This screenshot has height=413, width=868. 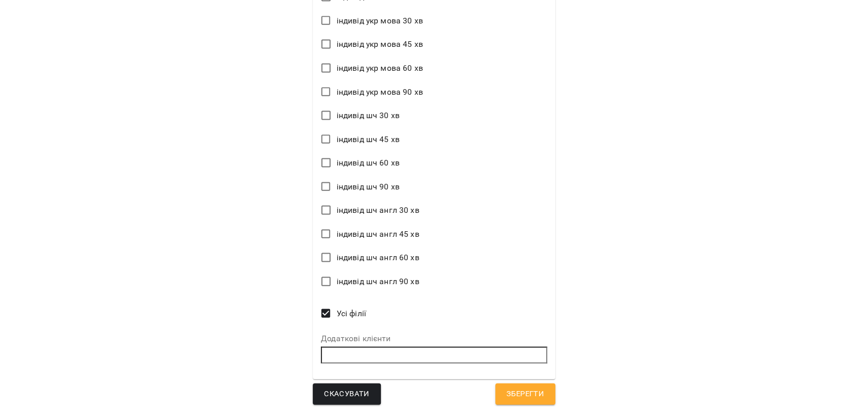 What do you see at coordinates (368, 187) in the screenshot?
I see `span: індивід шч 90 хв` at bounding box center [368, 187].